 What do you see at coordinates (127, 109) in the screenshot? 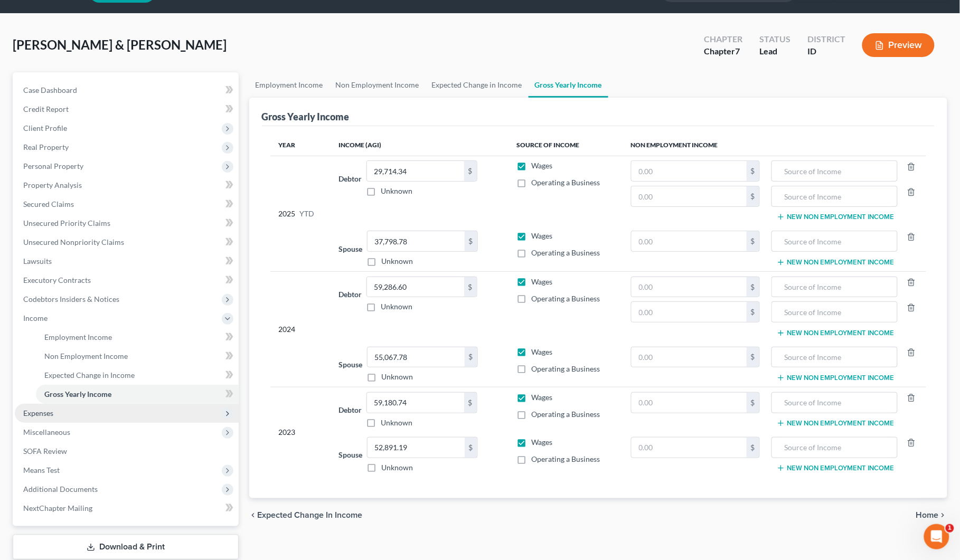
I see `a: Credit Report` at bounding box center [127, 109].